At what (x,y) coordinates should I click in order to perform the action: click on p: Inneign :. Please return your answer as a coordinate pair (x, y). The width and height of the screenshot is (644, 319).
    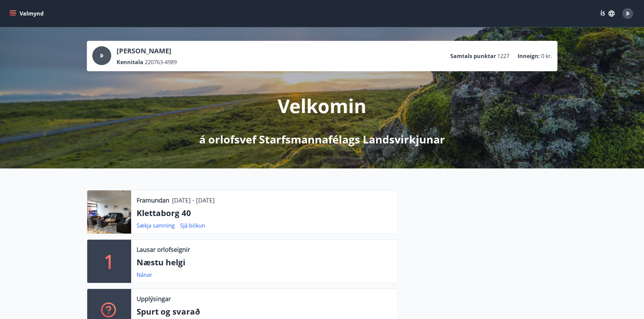
    Looking at the image, I should click on (528, 56).